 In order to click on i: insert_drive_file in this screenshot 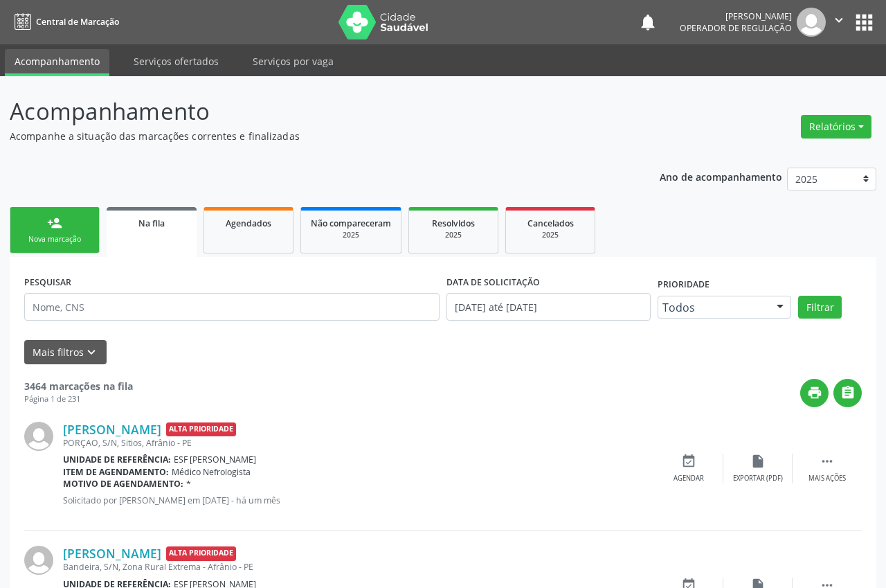, I will do `click(758, 461)`.